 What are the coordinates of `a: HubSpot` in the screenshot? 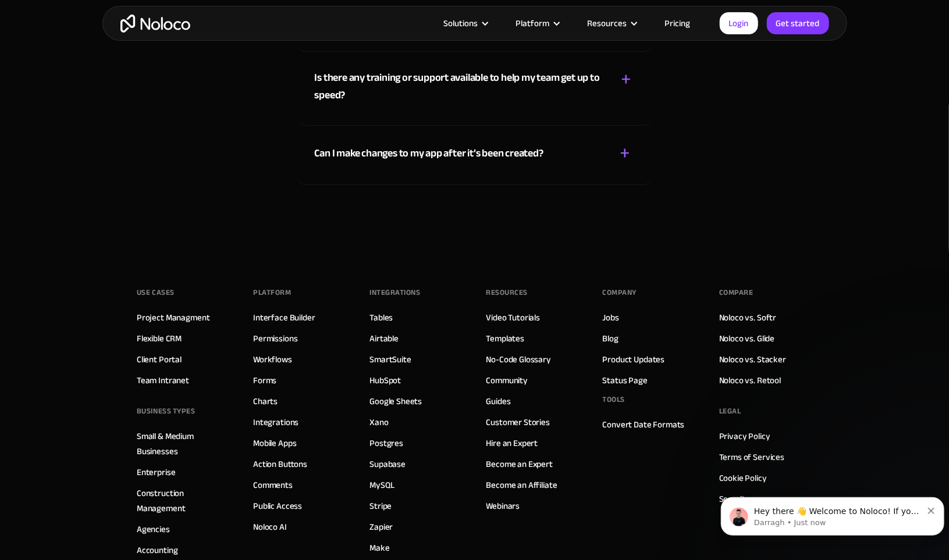 It's located at (385, 381).